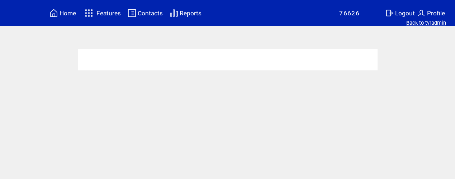 This screenshot has width=455, height=179. I want to click on a: Logout, so click(399, 13).